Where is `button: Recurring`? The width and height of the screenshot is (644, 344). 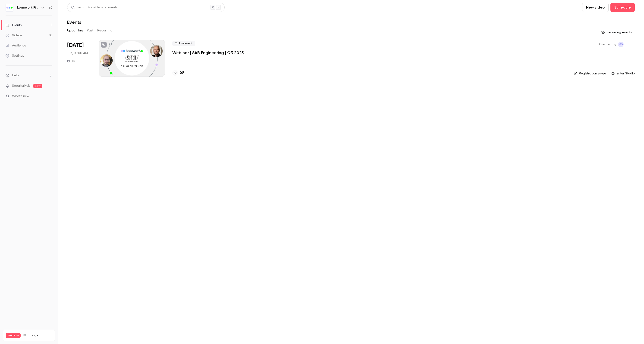
button: Recurring is located at coordinates (105, 30).